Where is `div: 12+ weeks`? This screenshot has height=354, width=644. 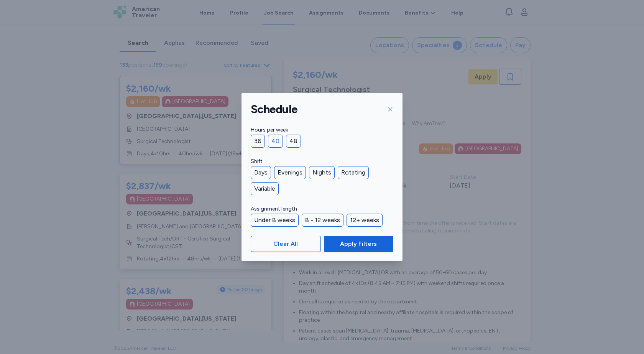
div: 12+ weeks is located at coordinates (364, 220).